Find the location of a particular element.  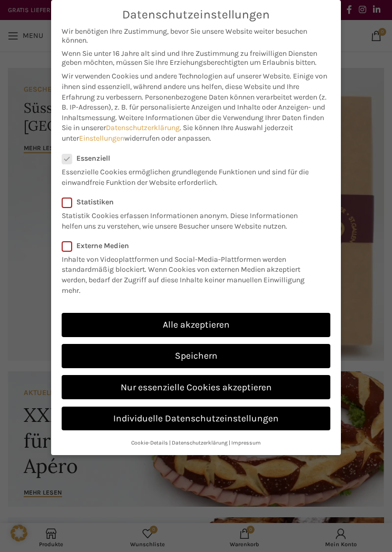

label: Statistiken is located at coordinates (189, 202).